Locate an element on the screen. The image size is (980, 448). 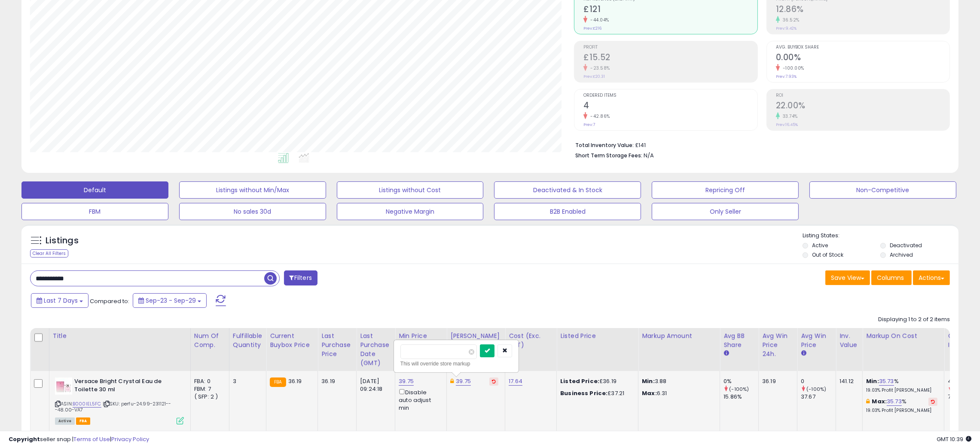
small: Prev: 9.42% is located at coordinates (786, 29).